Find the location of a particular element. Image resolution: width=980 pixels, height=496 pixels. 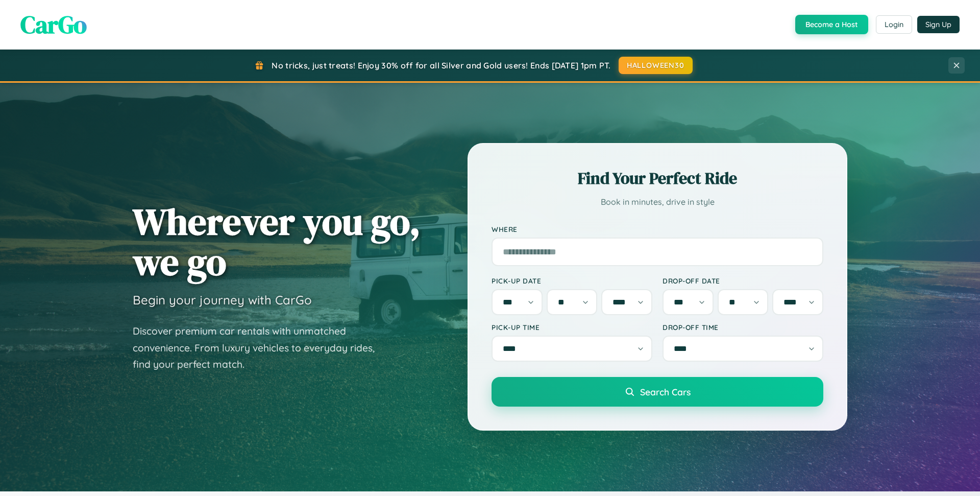

p: Book in minutes, drive in style is located at coordinates (657, 201).